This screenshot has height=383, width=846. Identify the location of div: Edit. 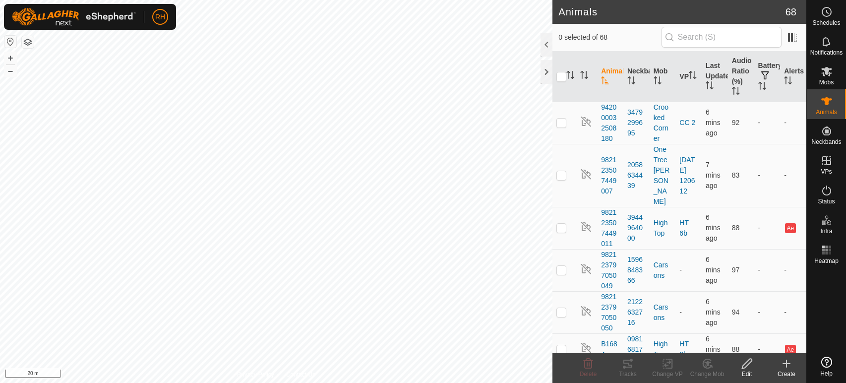
(747, 374).